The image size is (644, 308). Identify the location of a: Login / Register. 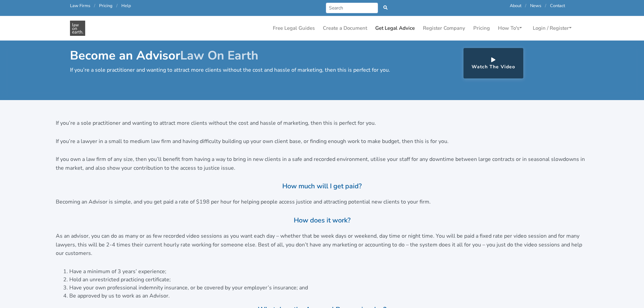
(552, 28).